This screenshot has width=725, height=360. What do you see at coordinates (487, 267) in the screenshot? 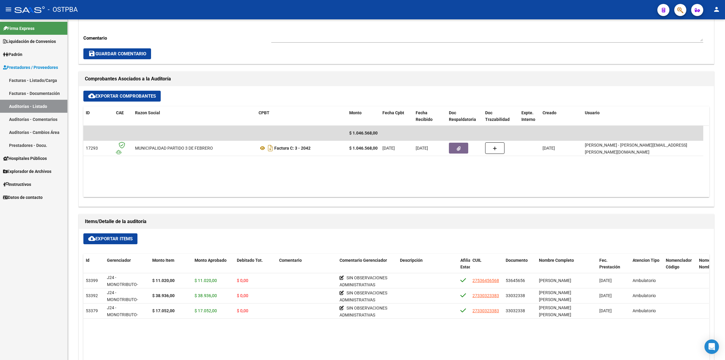
I see `datatable-header-cell: CUIL` at bounding box center [487, 267].